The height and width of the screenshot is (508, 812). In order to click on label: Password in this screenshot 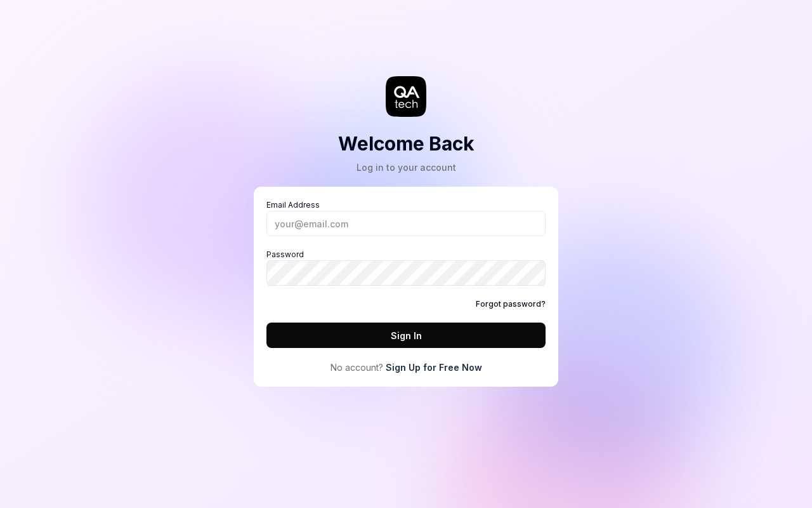, I will do `click(406, 267)`.